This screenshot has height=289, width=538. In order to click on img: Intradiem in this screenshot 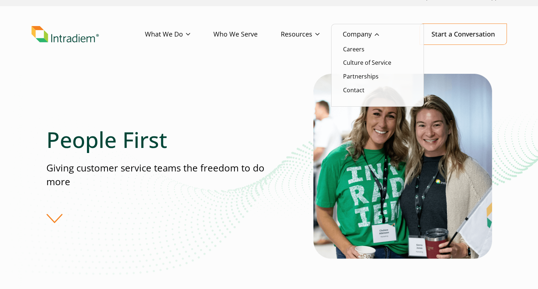, I will do `click(65, 34)`.